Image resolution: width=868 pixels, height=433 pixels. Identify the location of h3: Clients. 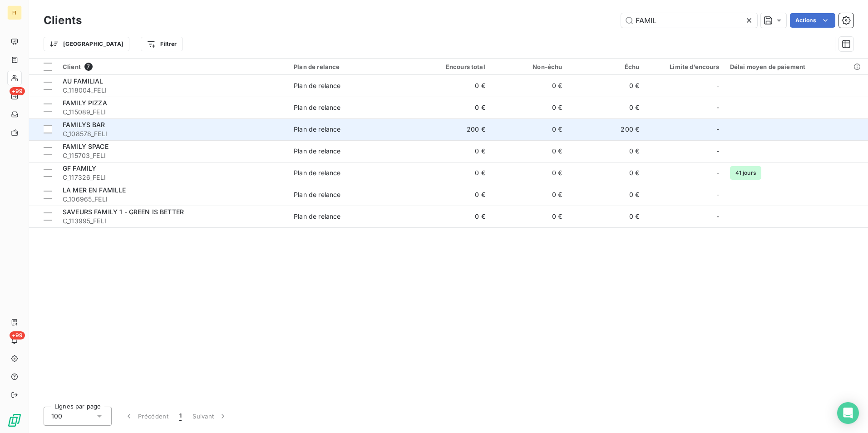
(62, 21).